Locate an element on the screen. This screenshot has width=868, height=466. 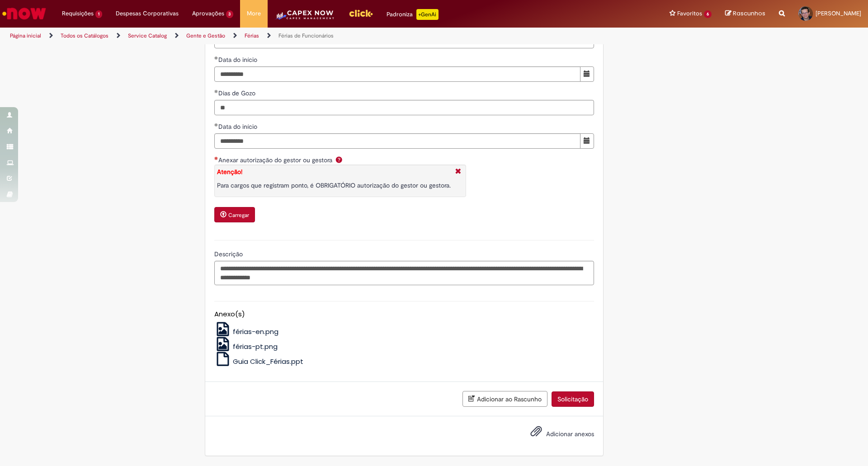
span: Aprovações is located at coordinates (208, 14).